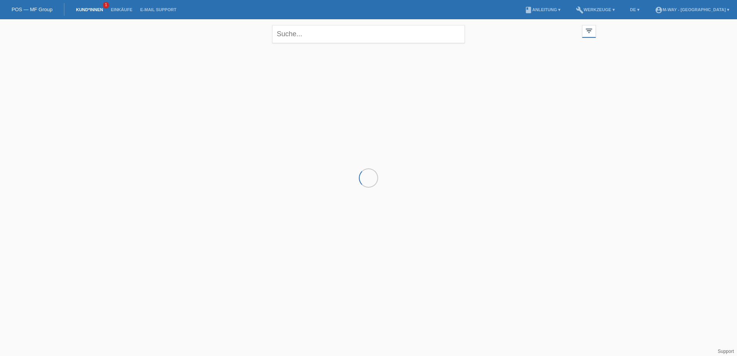 The height and width of the screenshot is (356, 737). Describe the element at coordinates (89, 10) in the screenshot. I see `a: Kund*innen` at that location.